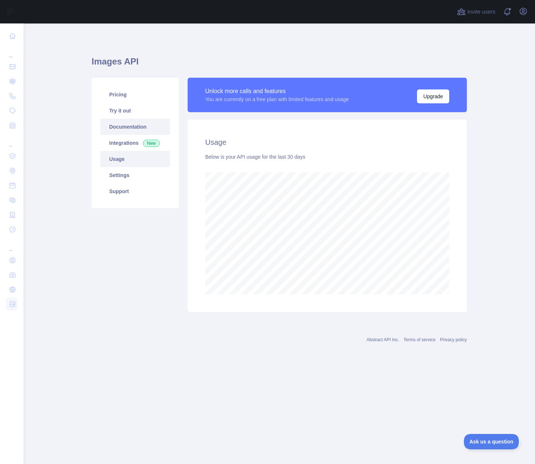  Describe the element at coordinates (135, 95) in the screenshot. I see `a: Pricing` at that location.